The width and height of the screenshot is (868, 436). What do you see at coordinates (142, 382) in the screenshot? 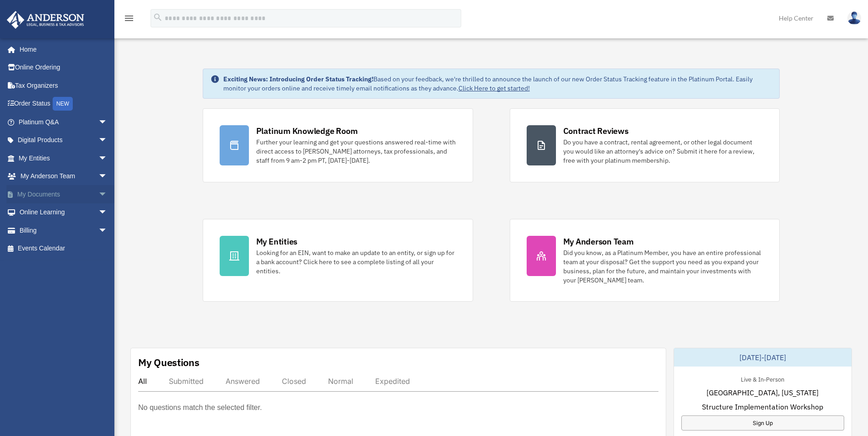
I see `div: All` at bounding box center [142, 382].